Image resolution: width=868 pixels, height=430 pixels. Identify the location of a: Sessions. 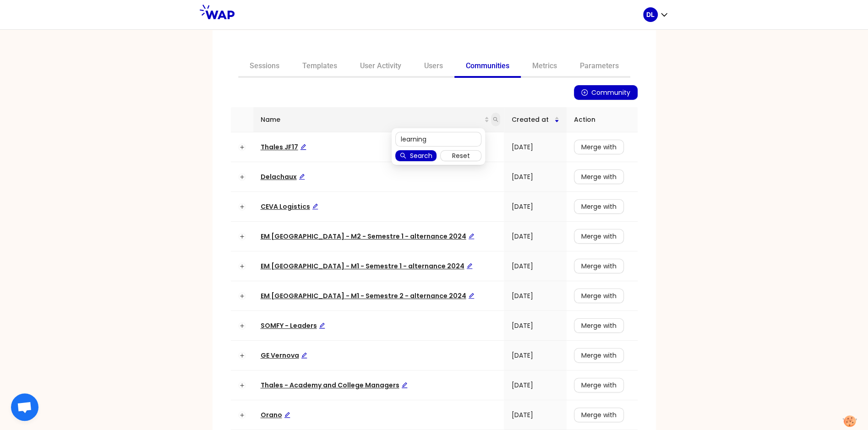
(265, 67).